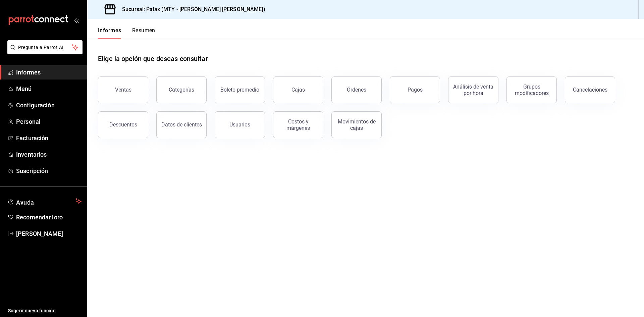  What do you see at coordinates (415, 90) in the screenshot?
I see `font: Pagos` at bounding box center [415, 90].